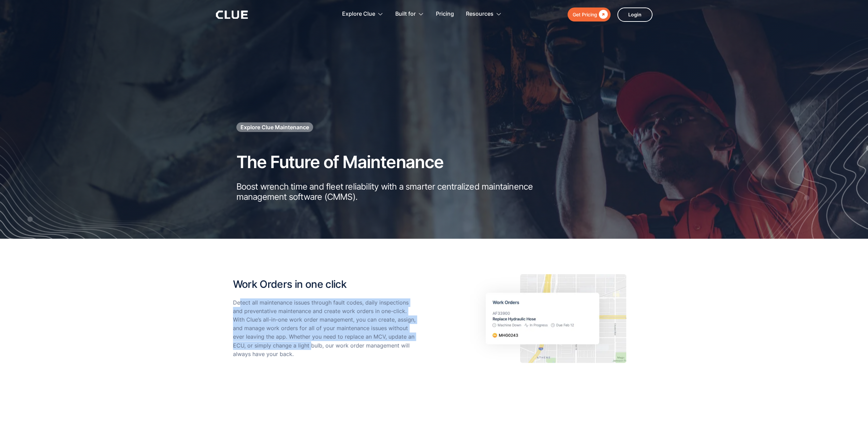 This screenshot has height=445, width=868. What do you see at coordinates (325, 281) in the screenshot?
I see `h2: Work Orders in one click` at bounding box center [325, 281].